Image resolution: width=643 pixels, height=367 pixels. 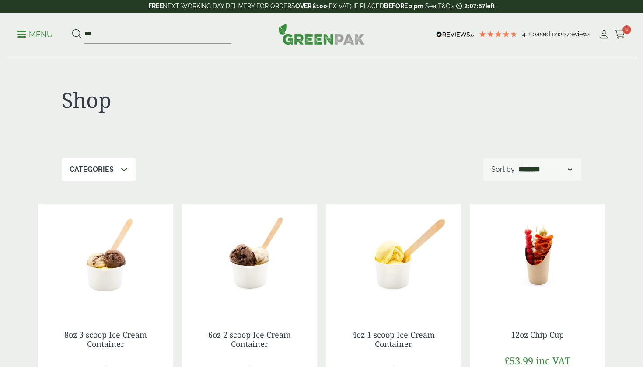 I want to click on h1: Shop, so click(x=191, y=100).